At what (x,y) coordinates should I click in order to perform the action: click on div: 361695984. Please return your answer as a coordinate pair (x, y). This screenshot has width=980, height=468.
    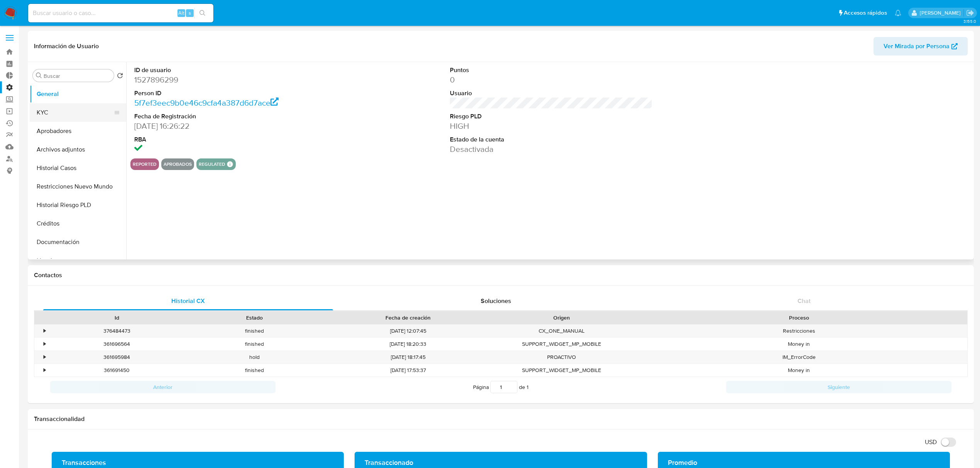
    Looking at the image, I should click on (117, 357).